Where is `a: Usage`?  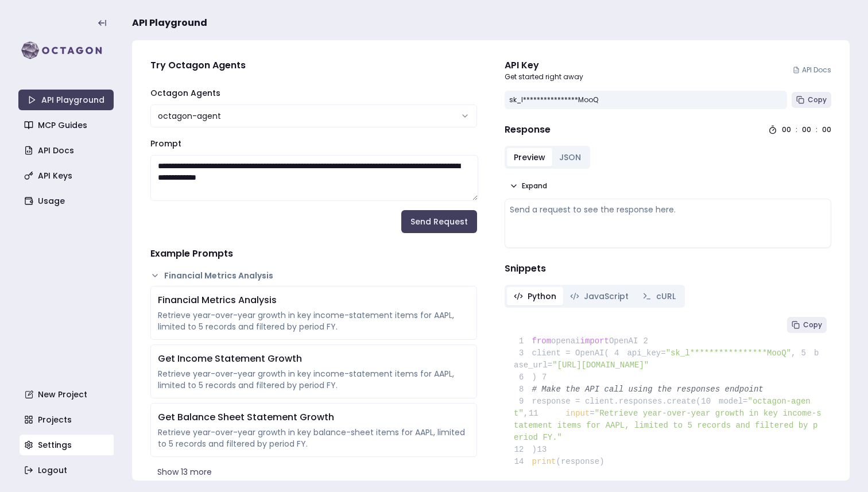 a: Usage is located at coordinates (67, 201).